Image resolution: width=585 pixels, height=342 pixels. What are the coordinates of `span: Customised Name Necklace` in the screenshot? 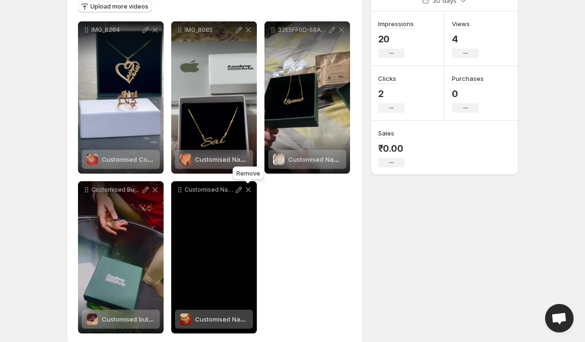 It's located at (237, 319).